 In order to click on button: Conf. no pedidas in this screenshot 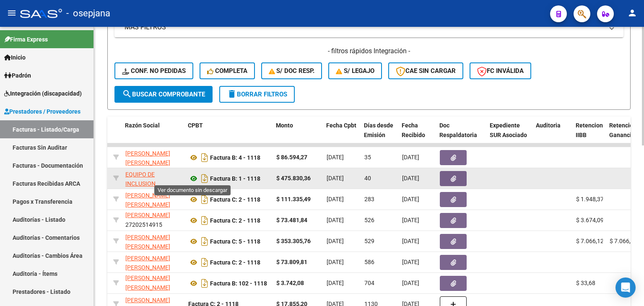, I will do `click(154, 71)`.